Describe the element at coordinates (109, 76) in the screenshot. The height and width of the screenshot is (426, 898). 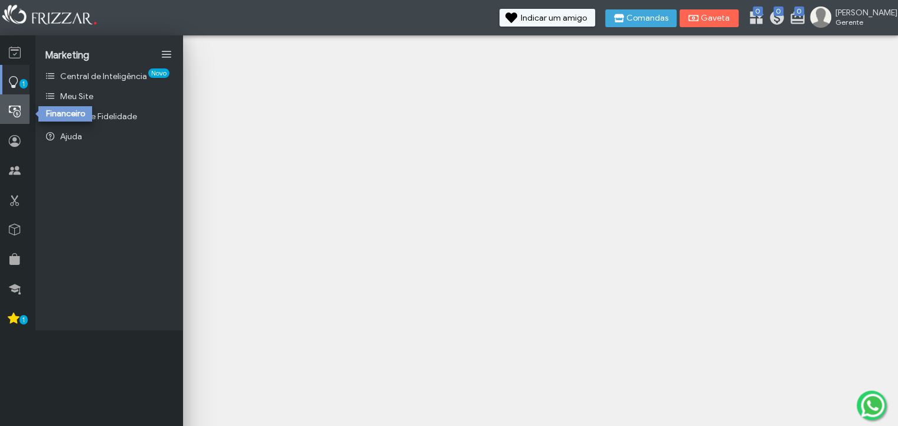
I see `a: Central de InteligênciaNovo` at that location.